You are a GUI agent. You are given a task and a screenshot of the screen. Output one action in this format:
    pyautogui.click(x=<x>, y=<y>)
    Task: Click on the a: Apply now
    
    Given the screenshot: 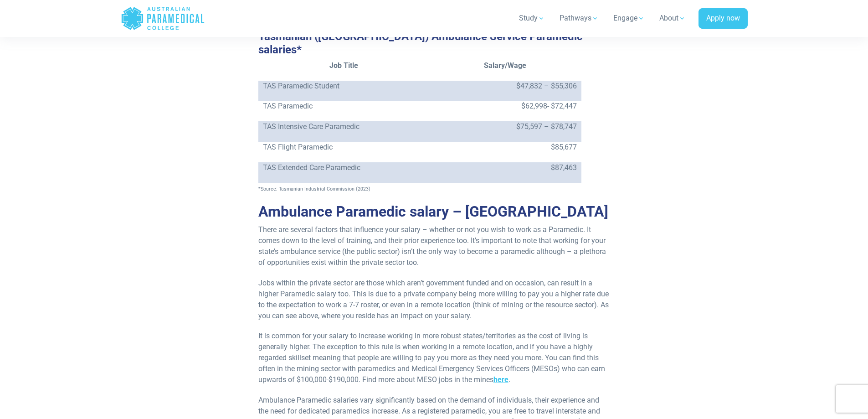 What is the action you would take?
    pyautogui.click(x=723, y=18)
    